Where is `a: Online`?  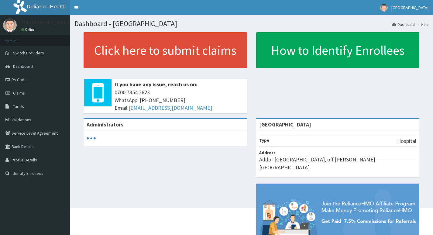
a: Online is located at coordinates (29, 29).